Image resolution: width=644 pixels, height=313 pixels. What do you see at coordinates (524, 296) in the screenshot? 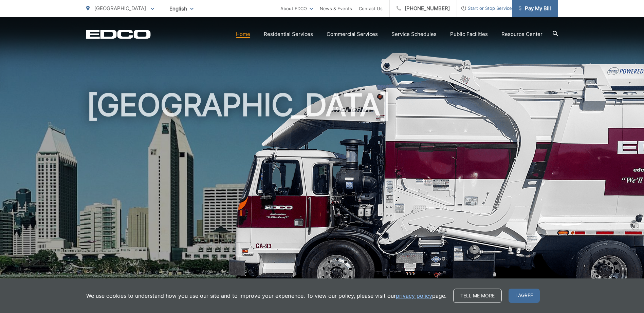
I see `span: I agree` at bounding box center [524, 296].